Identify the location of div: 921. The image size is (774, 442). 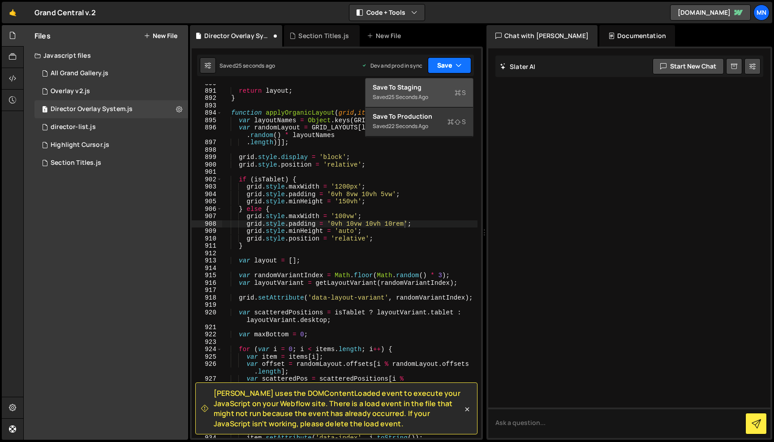
(207, 328).